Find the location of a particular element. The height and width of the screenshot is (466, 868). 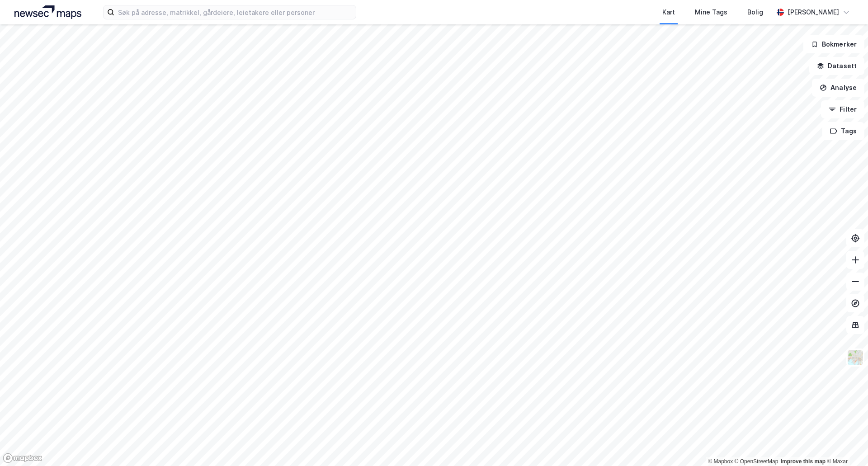

a: OpenStreetMap is located at coordinates (757, 461).